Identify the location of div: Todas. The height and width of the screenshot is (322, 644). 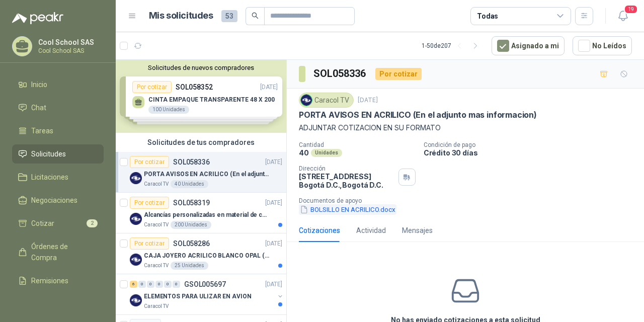
(488, 16).